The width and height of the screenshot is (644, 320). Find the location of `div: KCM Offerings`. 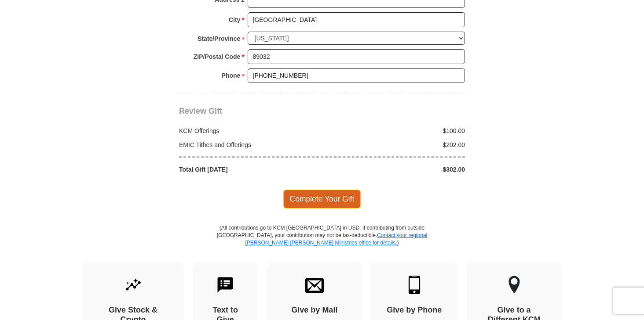

div: KCM Offerings is located at coordinates (248, 131).